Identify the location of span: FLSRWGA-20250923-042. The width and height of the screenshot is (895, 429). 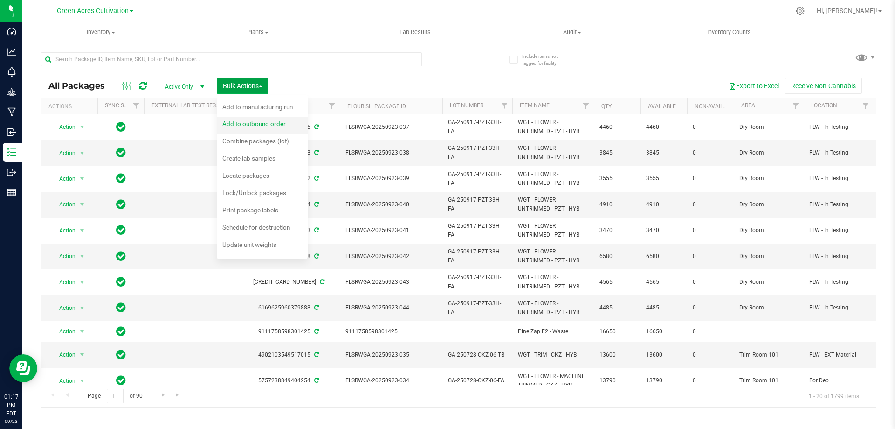
(391, 256).